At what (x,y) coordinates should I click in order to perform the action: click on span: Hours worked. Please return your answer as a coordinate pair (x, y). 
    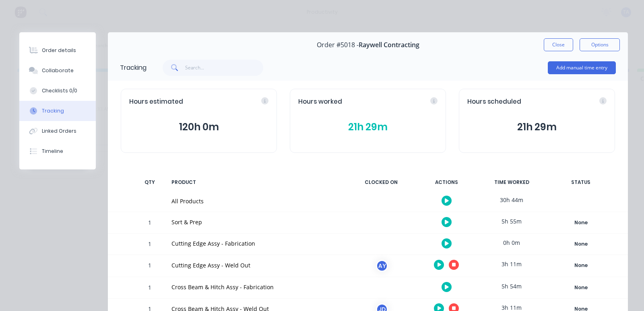
    Looking at the image, I should click on (320, 101).